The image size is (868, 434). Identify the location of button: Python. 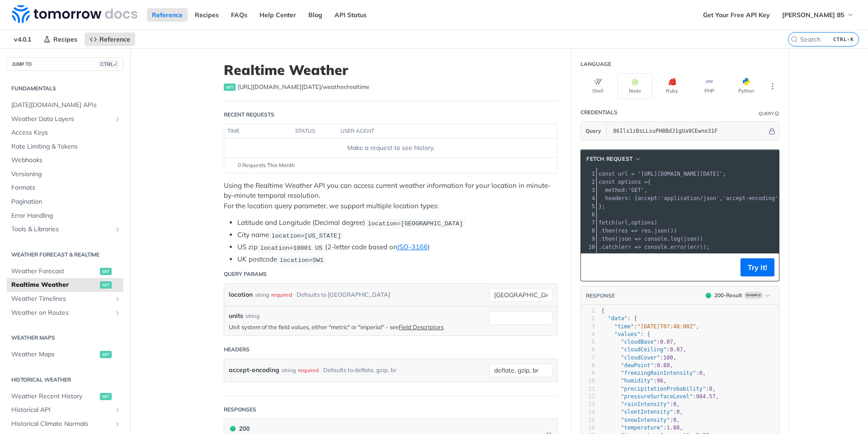
(746, 86).